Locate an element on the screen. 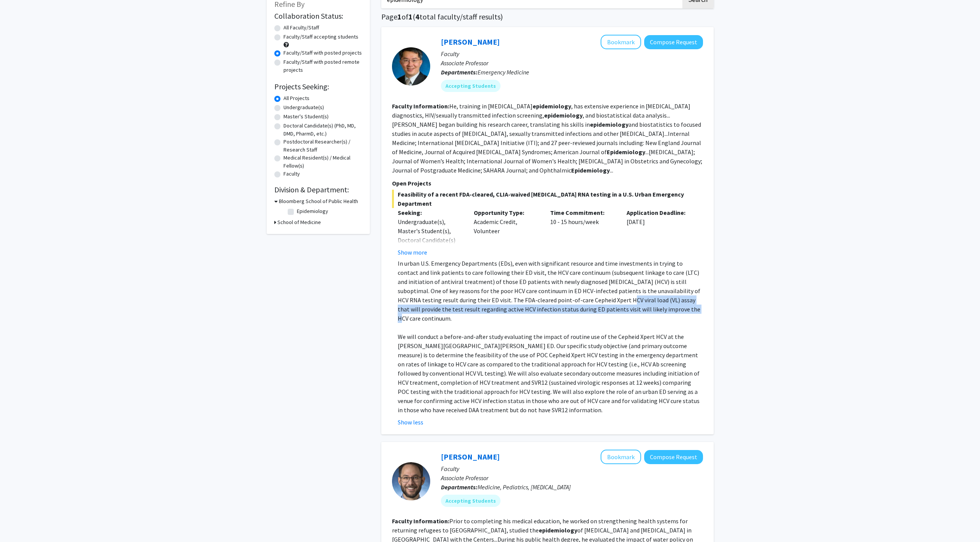 Image resolution: width=980 pixels, height=542 pixels. button: Add Yu-Hsiang Hsieh to Bookmarks is located at coordinates (621, 42).